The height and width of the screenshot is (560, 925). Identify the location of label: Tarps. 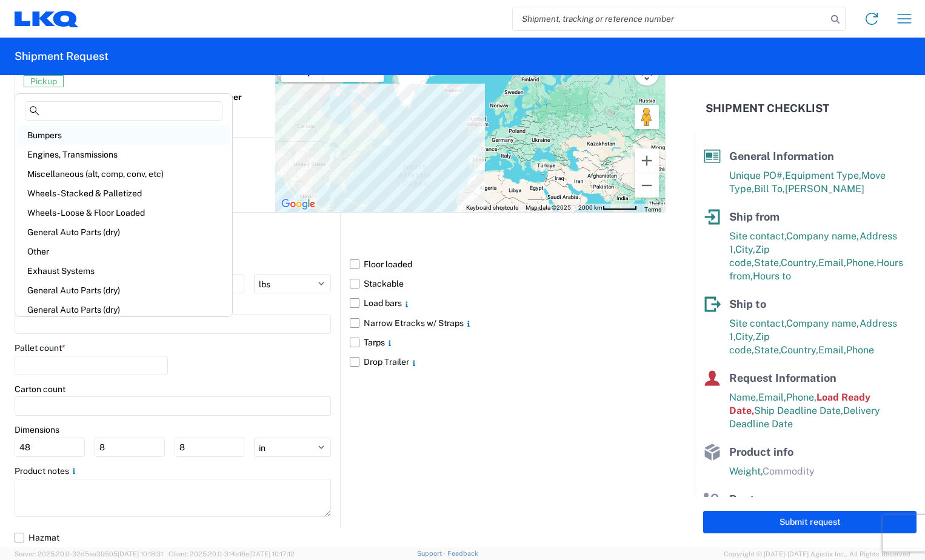
(508, 342).